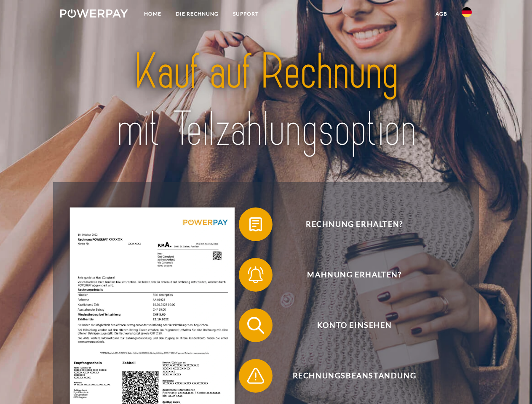 Image resolution: width=532 pixels, height=404 pixels. Describe the element at coordinates (348, 224) in the screenshot. I see `a: Rechnung erhalten?` at that location.